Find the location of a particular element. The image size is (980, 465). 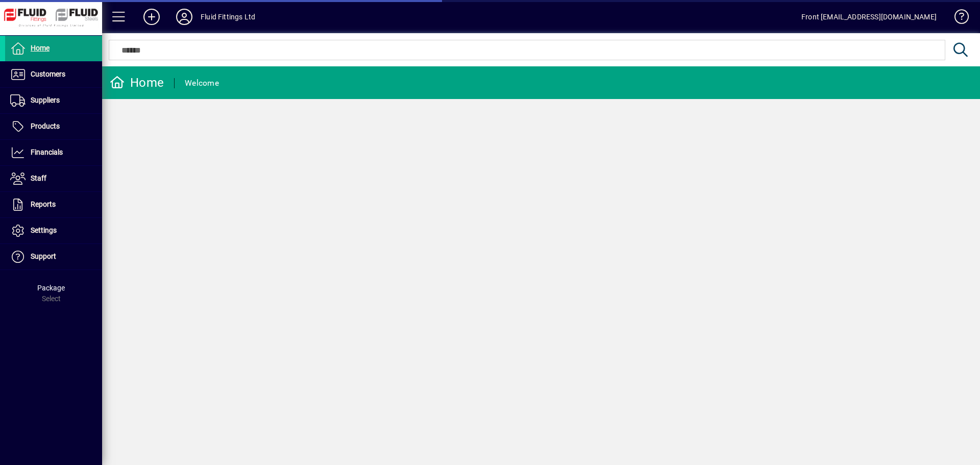

a: Products is located at coordinates (54, 127).